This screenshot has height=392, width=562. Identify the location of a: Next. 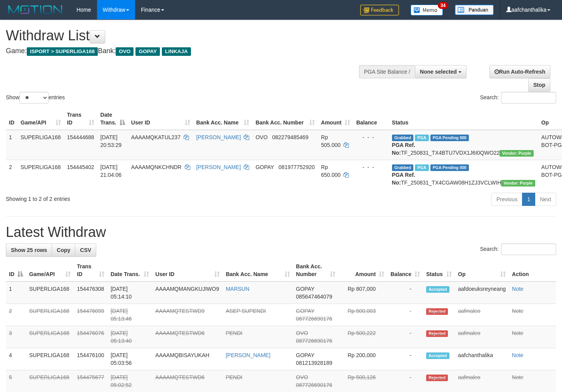
(545, 199).